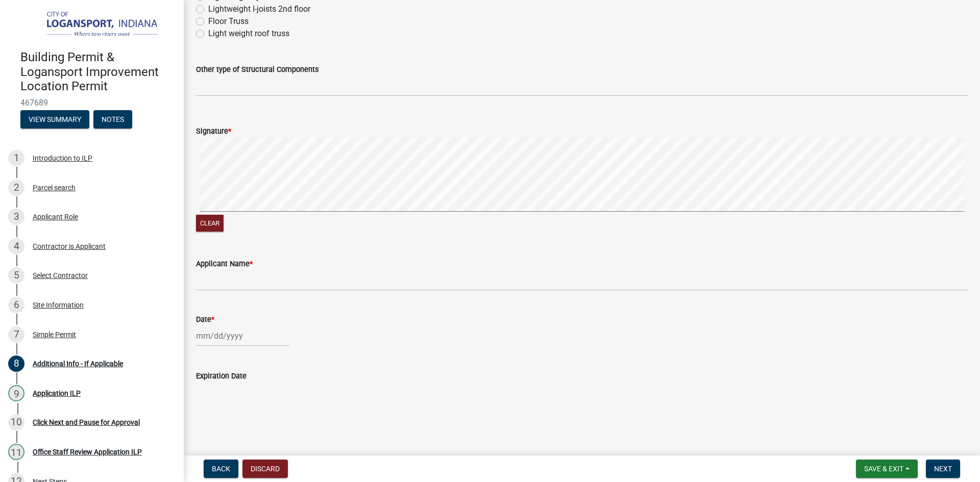 This screenshot has height=482, width=980. What do you see at coordinates (943, 469) in the screenshot?
I see `span: Next` at bounding box center [943, 469].